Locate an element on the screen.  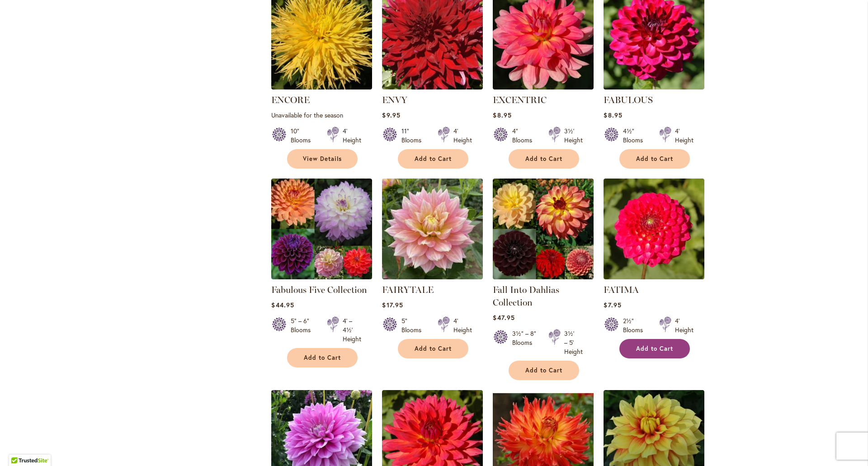
img: Fairytale is located at coordinates (433, 229).